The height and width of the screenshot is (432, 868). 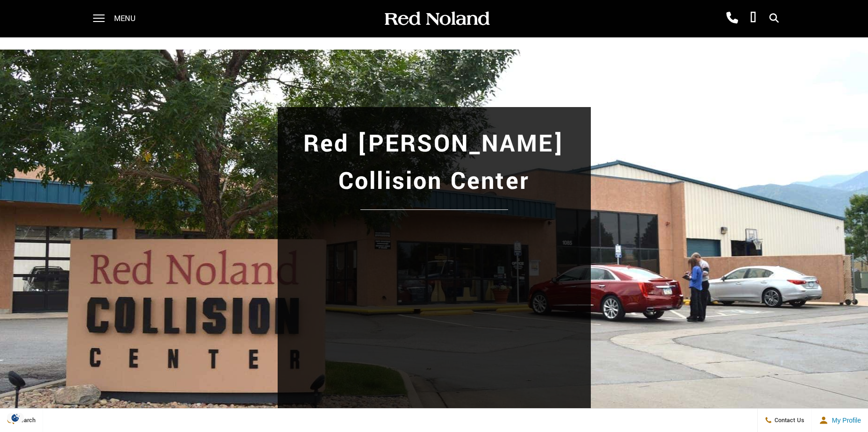 What do you see at coordinates (15, 418) in the screenshot?
I see `img: Opt-Out Icon` at bounding box center [15, 418].